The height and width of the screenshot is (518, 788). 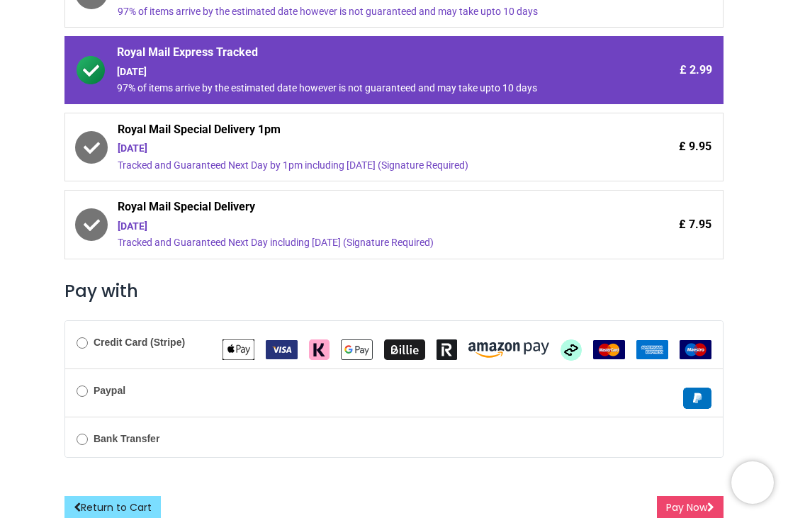 What do you see at coordinates (405, 350) in the screenshot?
I see `span: Billie` at bounding box center [405, 350].